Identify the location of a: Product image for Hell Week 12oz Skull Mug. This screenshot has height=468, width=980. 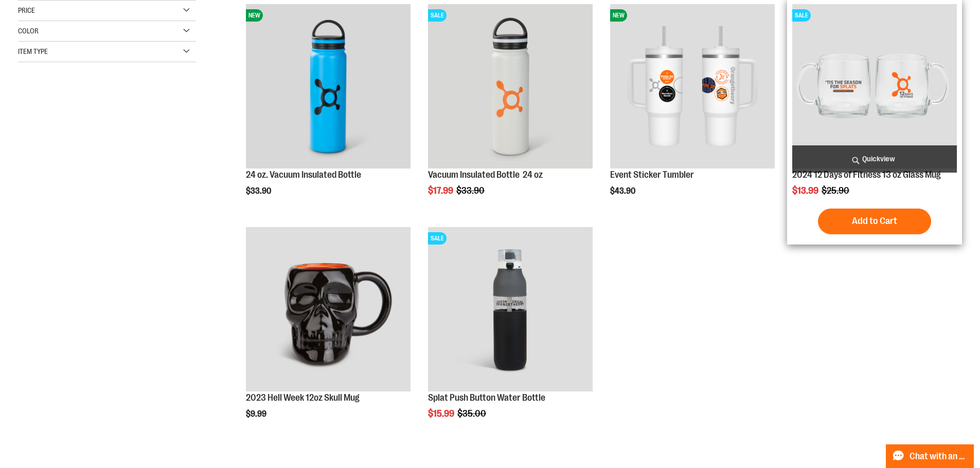
(328, 309).